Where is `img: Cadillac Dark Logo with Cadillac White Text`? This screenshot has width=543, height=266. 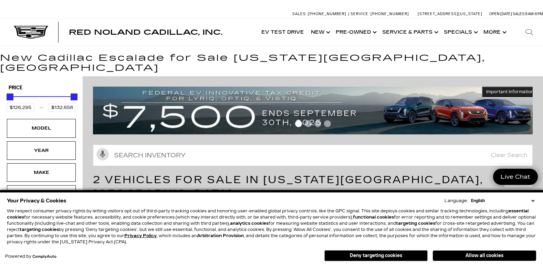 img: Cadillac Dark Logo with Cadillac White Text is located at coordinates (31, 32).